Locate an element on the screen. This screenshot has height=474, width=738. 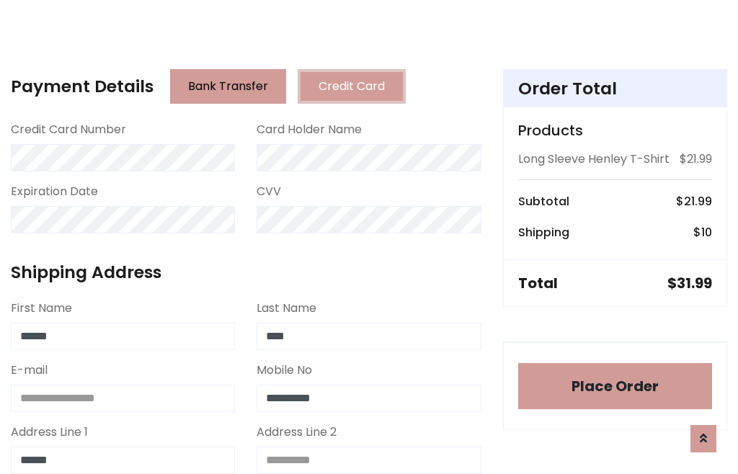
span: 21.99 is located at coordinates (698, 201).